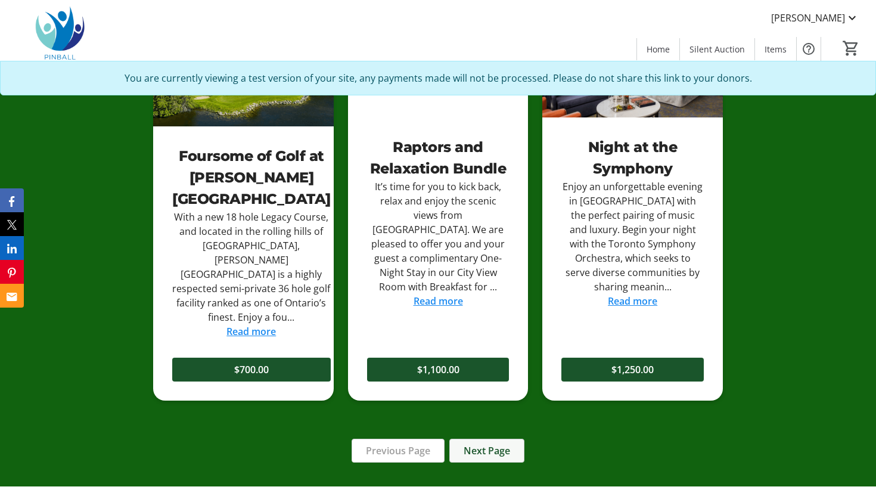  I want to click on span: $1,250.00, so click(632, 370).